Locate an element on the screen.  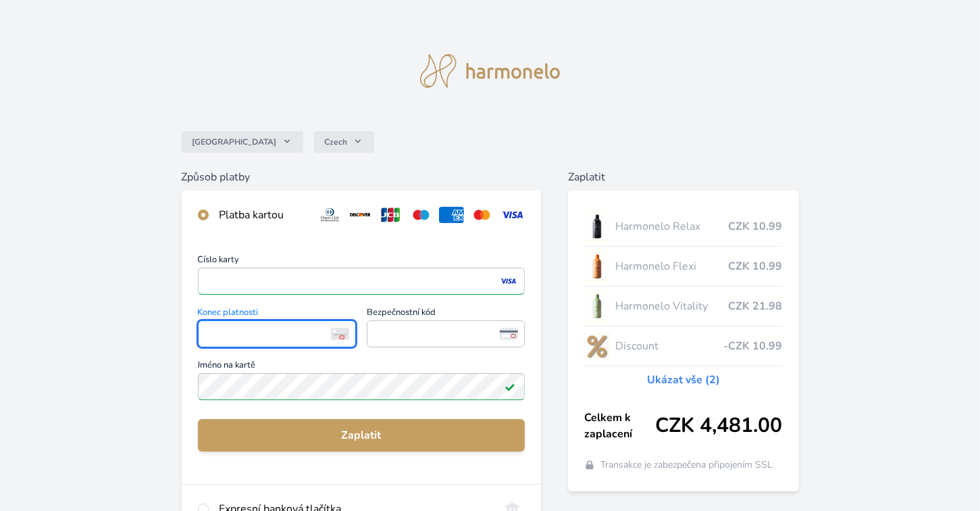
div: Platba kartou is located at coordinates (263, 215).